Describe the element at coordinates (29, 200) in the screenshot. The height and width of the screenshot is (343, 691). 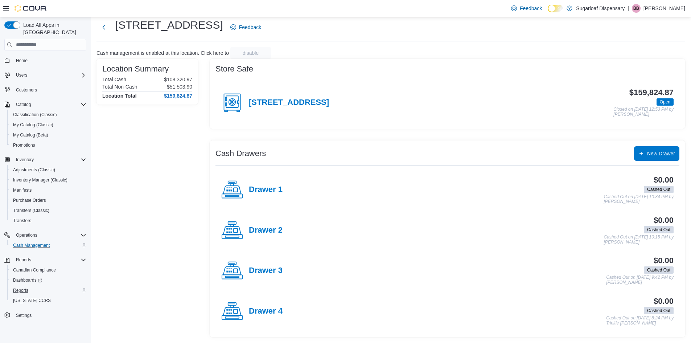
I see `a: Purchase Orders` at that location.